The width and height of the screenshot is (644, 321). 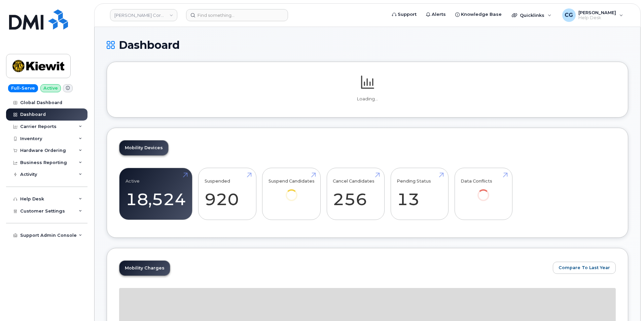 What do you see at coordinates (145, 268) in the screenshot?
I see `a: Mobility Charges` at bounding box center [145, 268].